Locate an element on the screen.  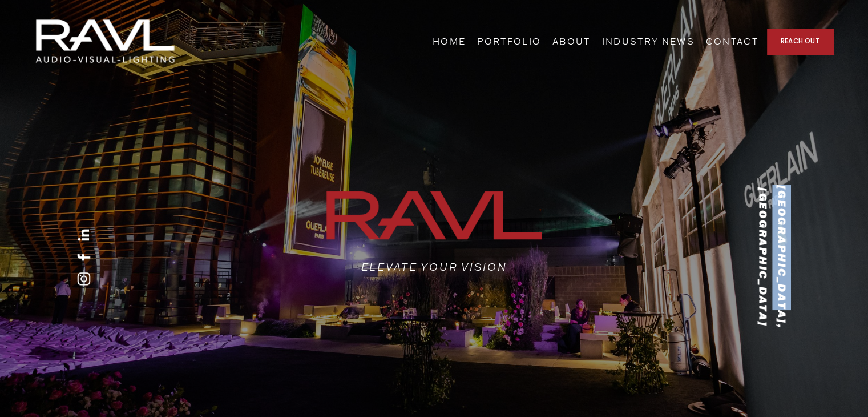
a: Facebook is located at coordinates (84, 257).